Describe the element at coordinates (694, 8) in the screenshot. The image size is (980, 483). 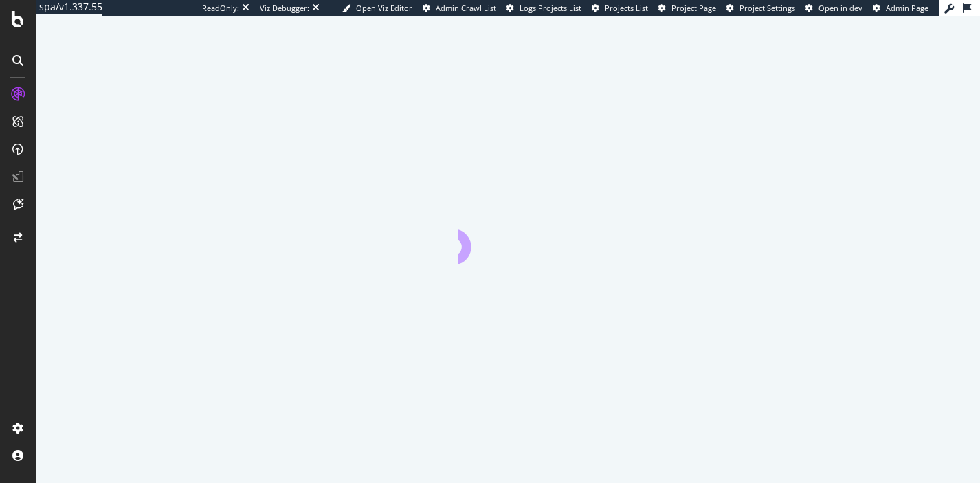
I see `span: Project Page` at that location.